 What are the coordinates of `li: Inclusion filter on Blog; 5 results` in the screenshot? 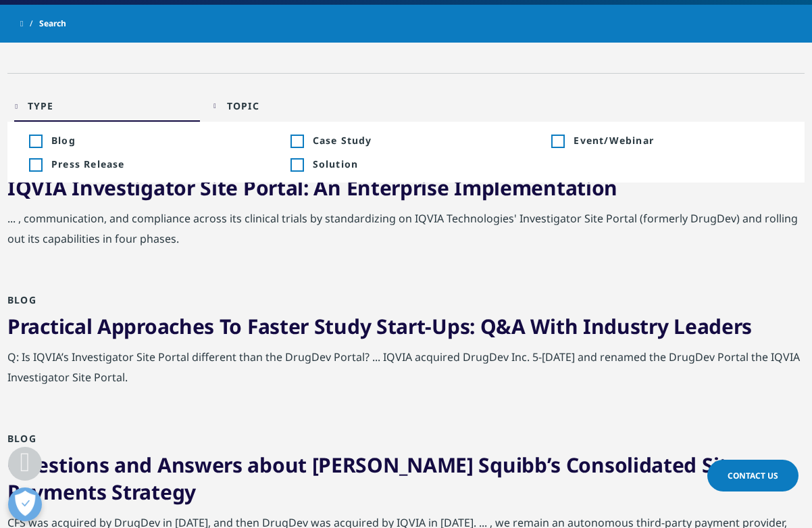 It's located at (144, 140).